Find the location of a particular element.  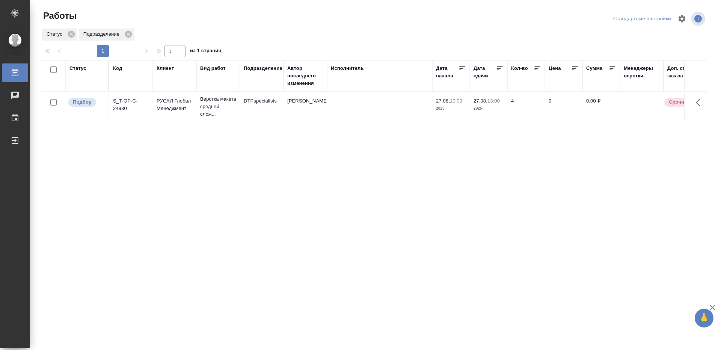

span: Посмотреть информацию is located at coordinates (699, 19).